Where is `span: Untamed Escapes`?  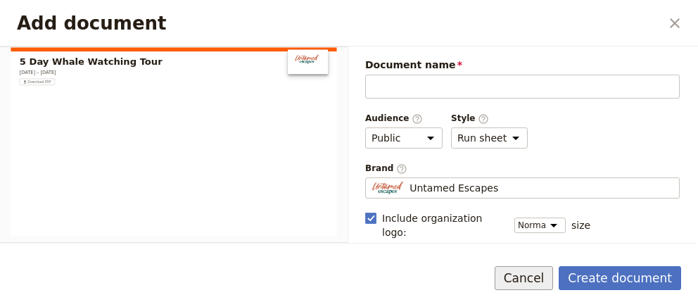
span: Untamed Escapes is located at coordinates (454, 188).